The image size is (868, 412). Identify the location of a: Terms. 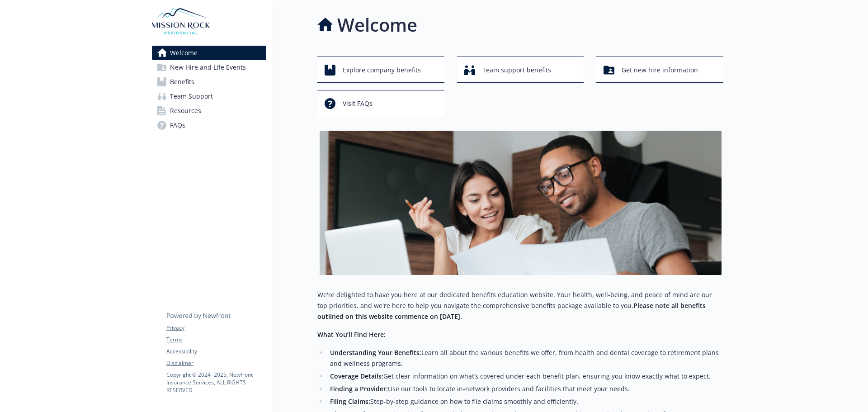
(216, 340).